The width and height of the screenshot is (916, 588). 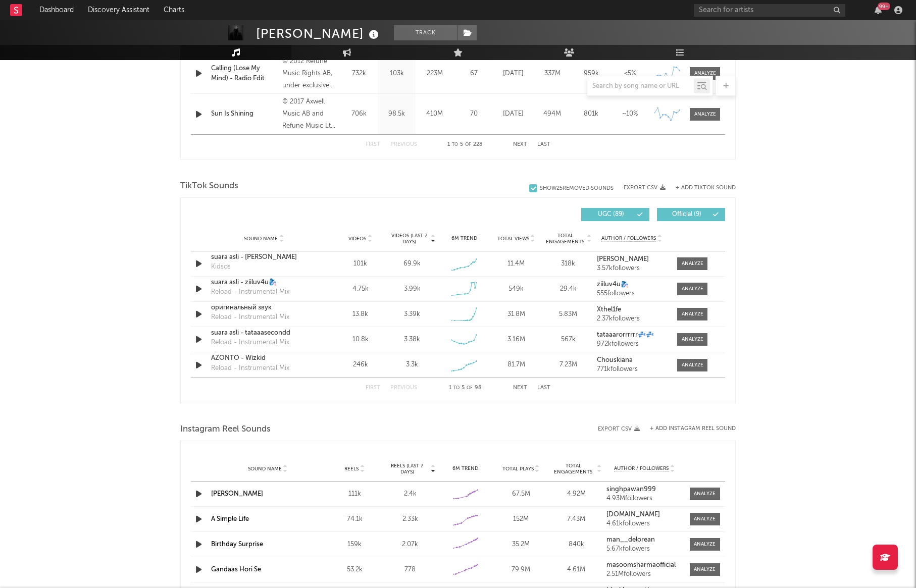 I want to click on div: 549k, so click(x=516, y=289).